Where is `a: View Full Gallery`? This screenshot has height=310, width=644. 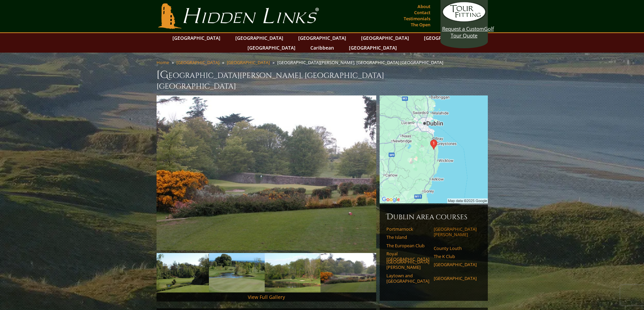 a: View Full Gallery is located at coordinates (267, 297).